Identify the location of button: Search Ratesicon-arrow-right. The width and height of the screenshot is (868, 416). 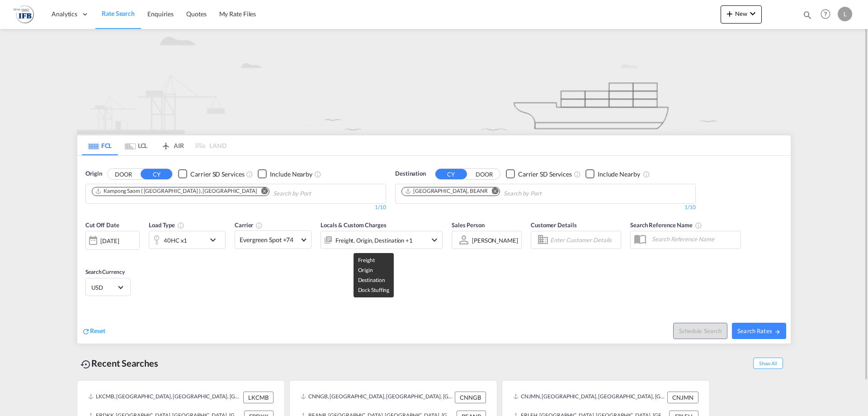
(759, 331).